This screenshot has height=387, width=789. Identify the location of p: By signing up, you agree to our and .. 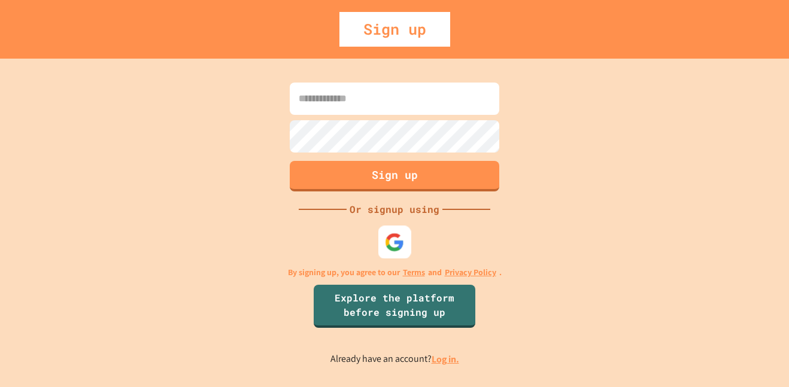
(394, 272).